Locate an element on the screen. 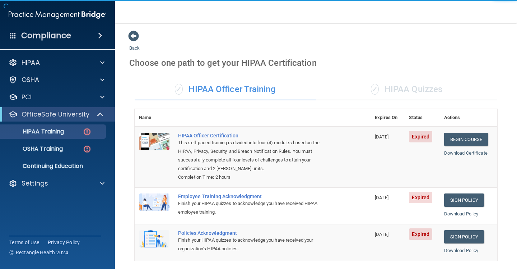 The image size is (517, 269). a: PCI is located at coordinates (56, 97).